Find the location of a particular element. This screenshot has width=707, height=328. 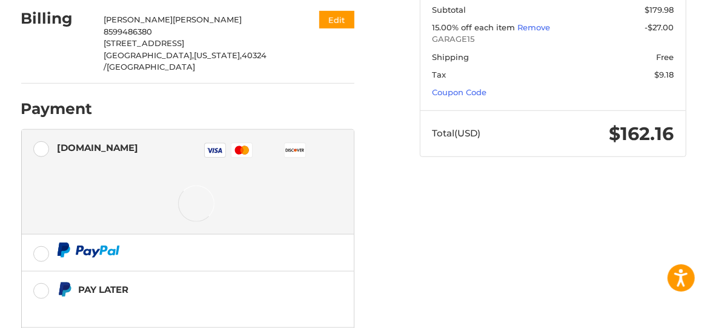

span: Total (USD) is located at coordinates (456, 133).